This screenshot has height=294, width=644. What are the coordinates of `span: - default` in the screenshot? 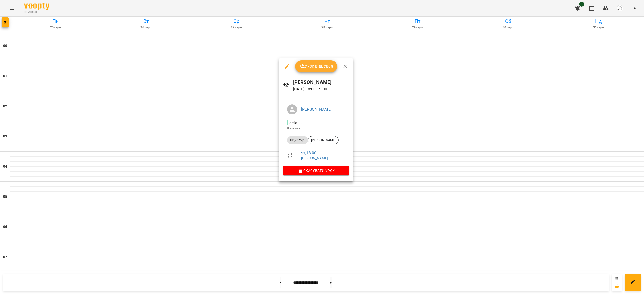 It's located at (295, 122).